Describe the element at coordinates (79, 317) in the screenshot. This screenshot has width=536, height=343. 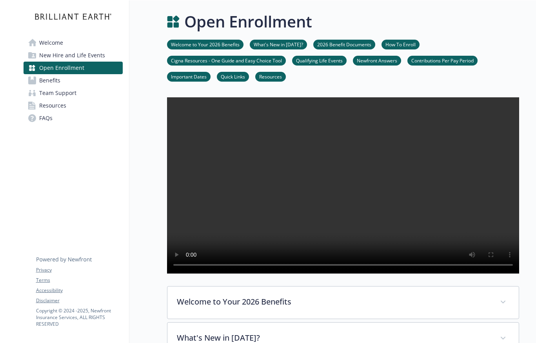
I see `p: Copyright © 2024 - 2025 , Newfront Insurance Services, ALL RIGHTS RESERVED` at that location.